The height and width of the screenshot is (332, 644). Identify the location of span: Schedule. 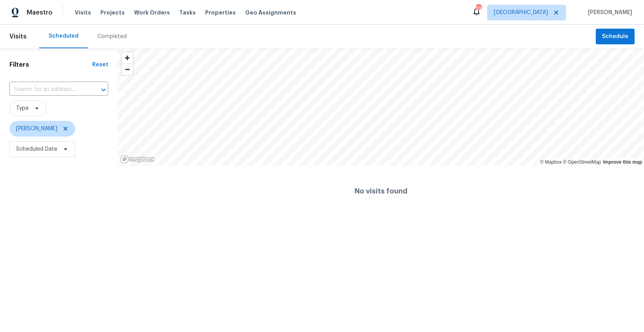
(615, 36).